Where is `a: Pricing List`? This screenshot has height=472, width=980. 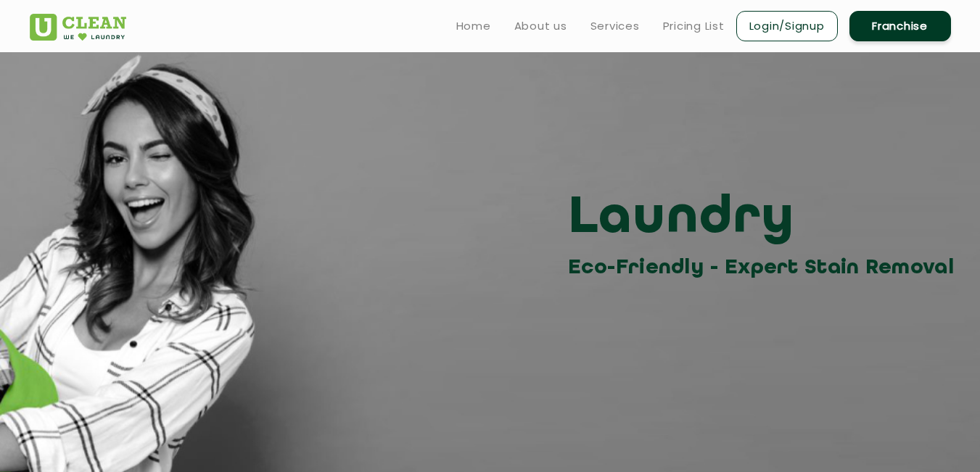
a: Pricing List is located at coordinates (694, 27).